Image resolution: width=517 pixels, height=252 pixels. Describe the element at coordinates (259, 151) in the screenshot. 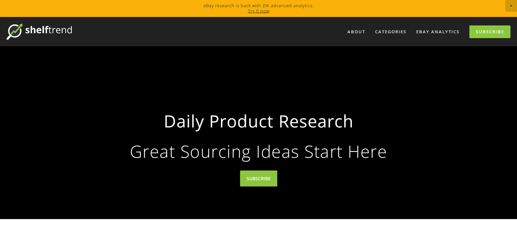

I see `p: Great Sourcing Ideas Start Here` at that location.